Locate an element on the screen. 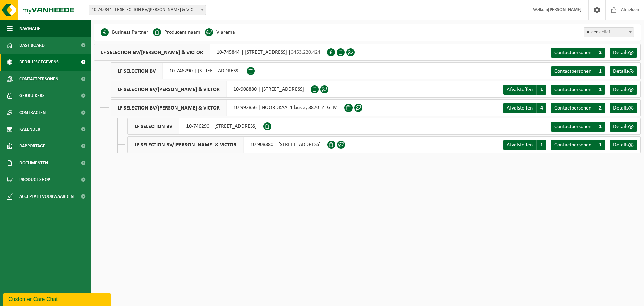  span: Gebruikers is located at coordinates (32, 96).